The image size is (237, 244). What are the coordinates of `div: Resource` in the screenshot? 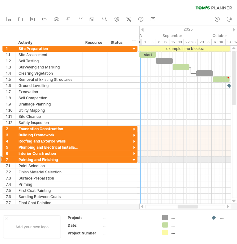 It's located at (95, 43).